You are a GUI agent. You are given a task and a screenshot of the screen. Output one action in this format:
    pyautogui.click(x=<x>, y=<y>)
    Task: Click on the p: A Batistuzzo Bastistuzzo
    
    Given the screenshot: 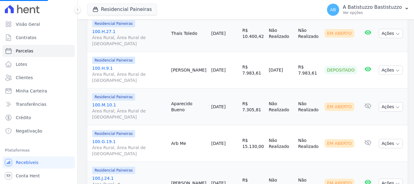 What is the action you would take?
    pyautogui.click(x=372, y=7)
    